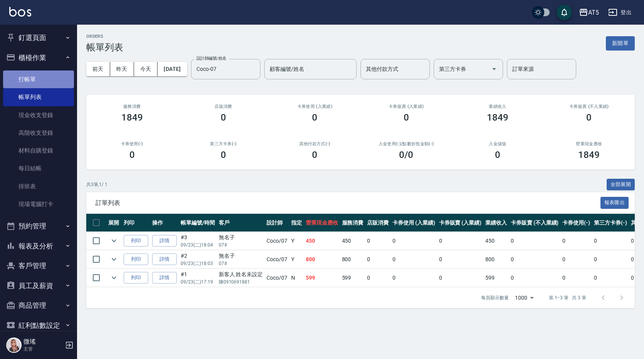  I want to click on td: 450, so click(353, 241).